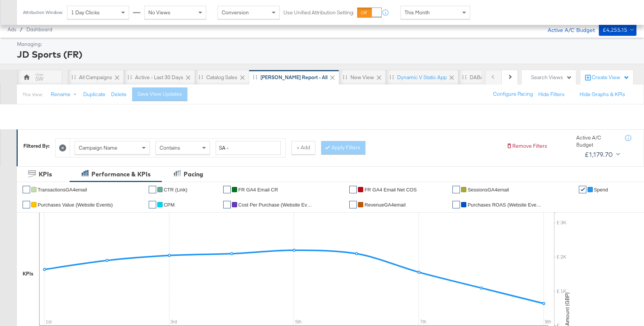 This screenshot has height=326, width=644. What do you see at coordinates (601, 189) in the screenshot?
I see `span: Spend` at bounding box center [601, 189].